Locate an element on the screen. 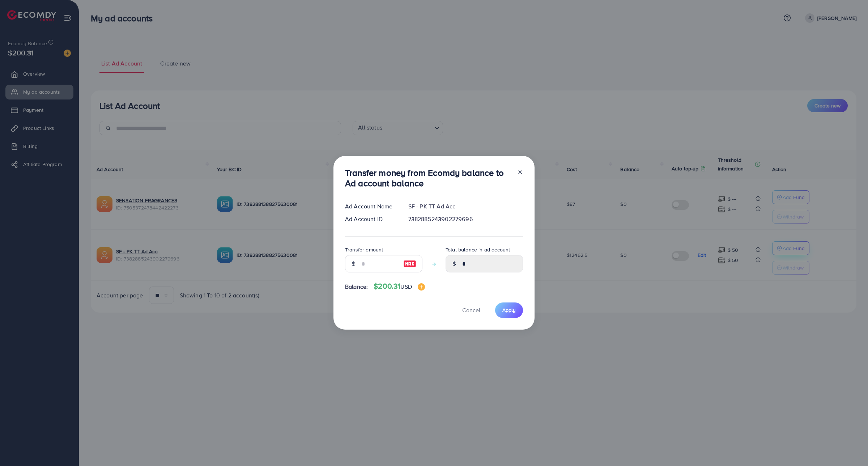  label: Transfer amount is located at coordinates (364, 250).